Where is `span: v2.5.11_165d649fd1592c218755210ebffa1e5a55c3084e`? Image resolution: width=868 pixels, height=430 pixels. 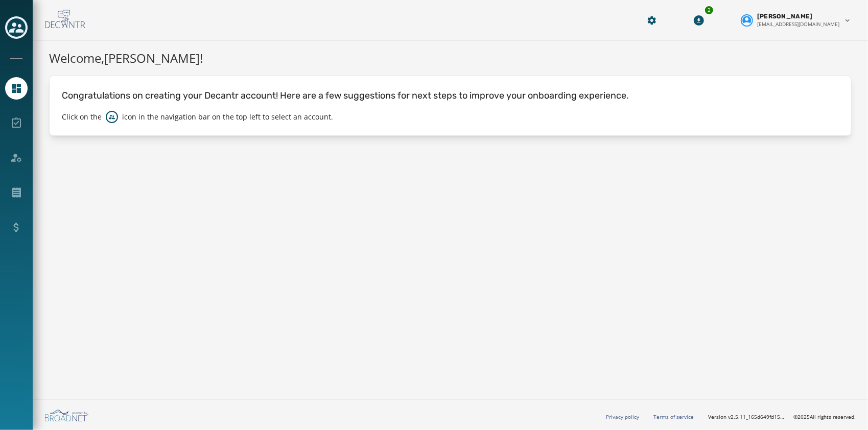 span: v2.5.11_165d649fd1592c218755210ebffa1e5a55c3084e is located at coordinates (756, 417).